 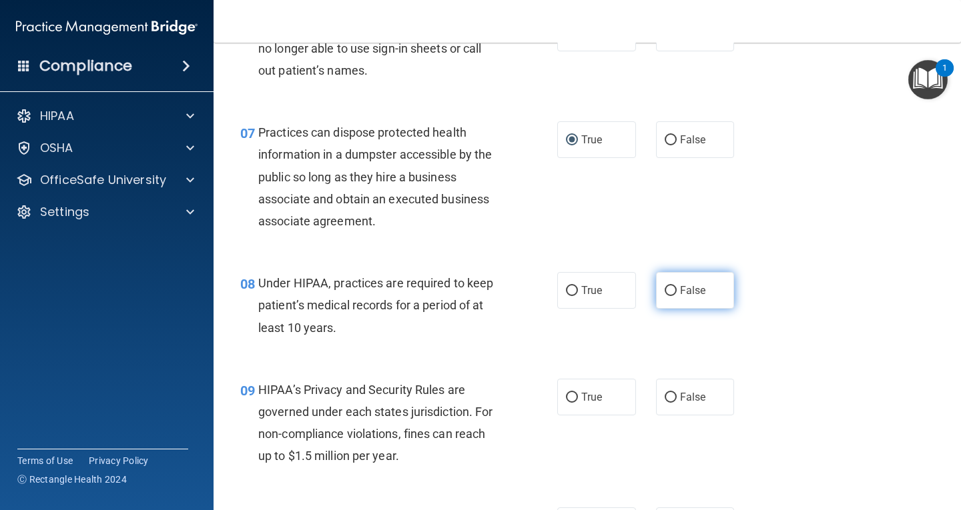 What do you see at coordinates (105, 116) in the screenshot?
I see `a: HIPAA` at bounding box center [105, 116].